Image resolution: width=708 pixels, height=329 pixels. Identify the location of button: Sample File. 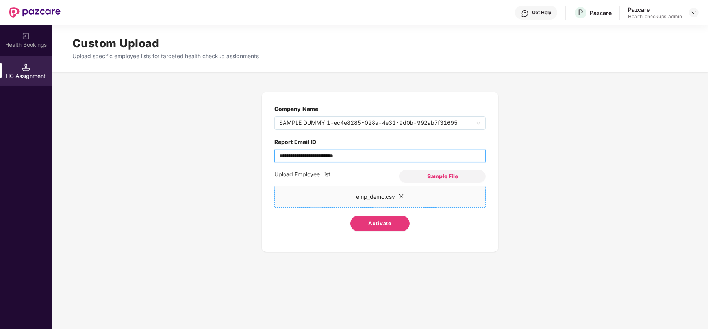
(442, 176).